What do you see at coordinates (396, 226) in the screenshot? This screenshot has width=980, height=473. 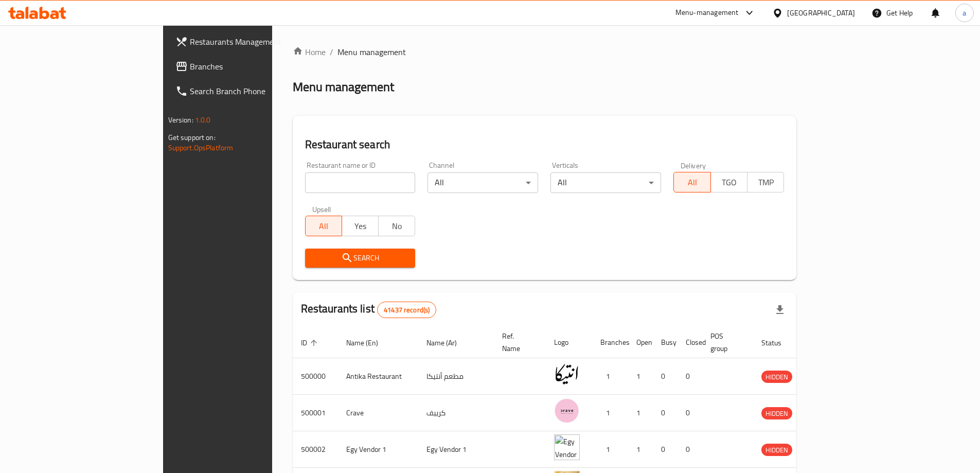 I see `button: No` at bounding box center [396, 226].